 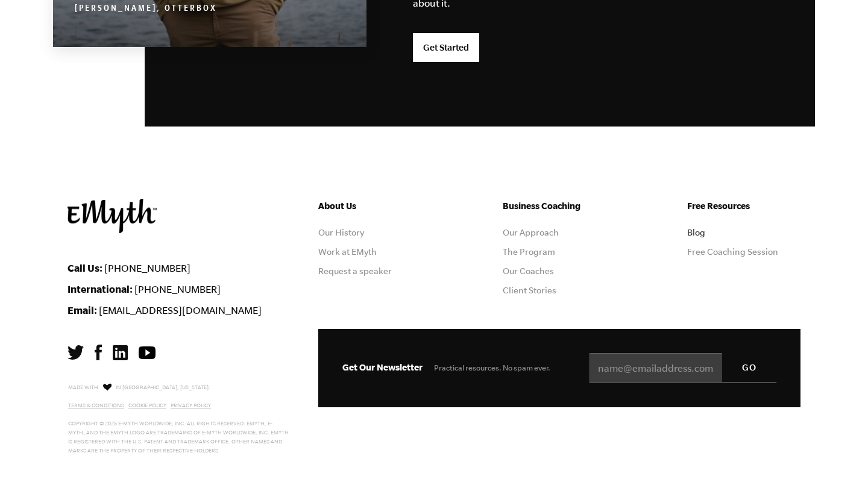 What do you see at coordinates (82, 310) in the screenshot?
I see `strong: Email:` at bounding box center [82, 310].